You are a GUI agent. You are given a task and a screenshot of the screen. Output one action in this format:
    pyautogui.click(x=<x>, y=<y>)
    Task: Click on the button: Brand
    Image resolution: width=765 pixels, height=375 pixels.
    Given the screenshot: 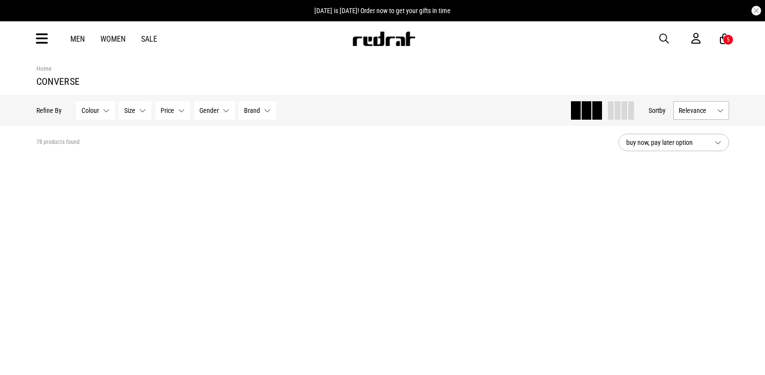 What is the action you would take?
    pyautogui.click(x=257, y=111)
    